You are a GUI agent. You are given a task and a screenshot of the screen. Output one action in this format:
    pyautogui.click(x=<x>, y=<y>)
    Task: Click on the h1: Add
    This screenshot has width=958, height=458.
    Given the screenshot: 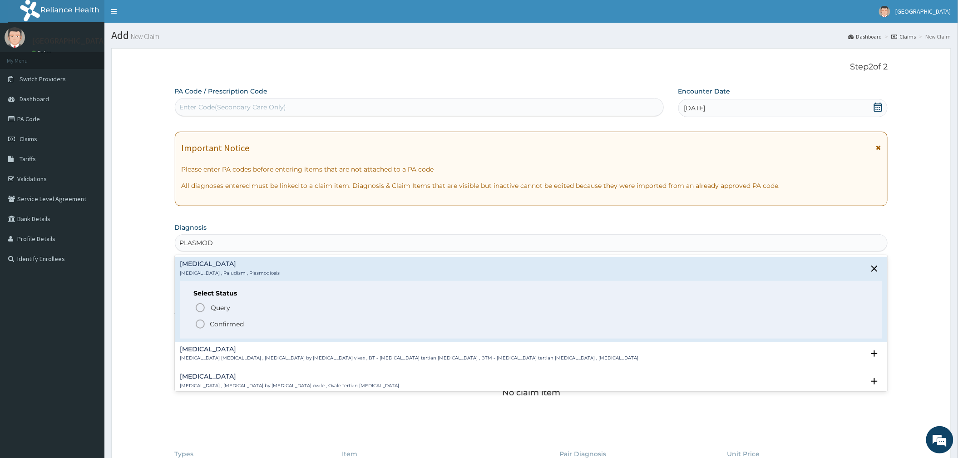 What is the action you would take?
    pyautogui.click(x=531, y=35)
    